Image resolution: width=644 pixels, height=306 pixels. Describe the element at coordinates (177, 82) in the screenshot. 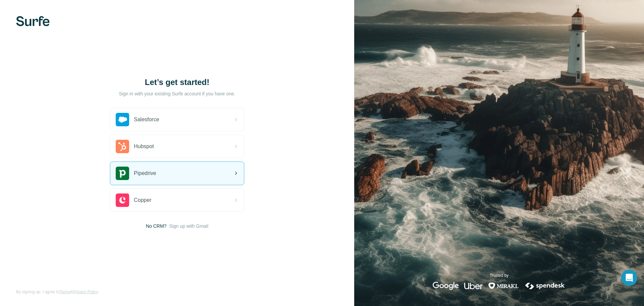

I see `h1: Let’s get started!` at that location.